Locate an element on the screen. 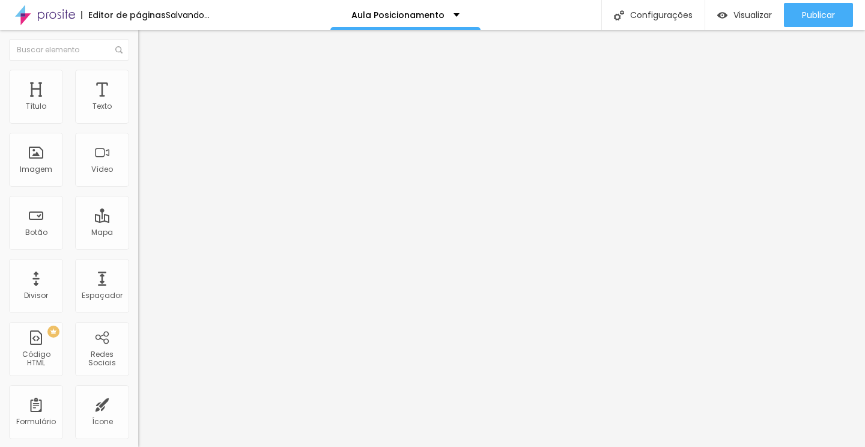  button: Publicar is located at coordinates (818, 15).